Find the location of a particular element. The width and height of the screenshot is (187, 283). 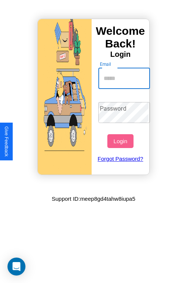

p: Support ID: meep8gd4tahw8iupa5 is located at coordinates (94, 199).